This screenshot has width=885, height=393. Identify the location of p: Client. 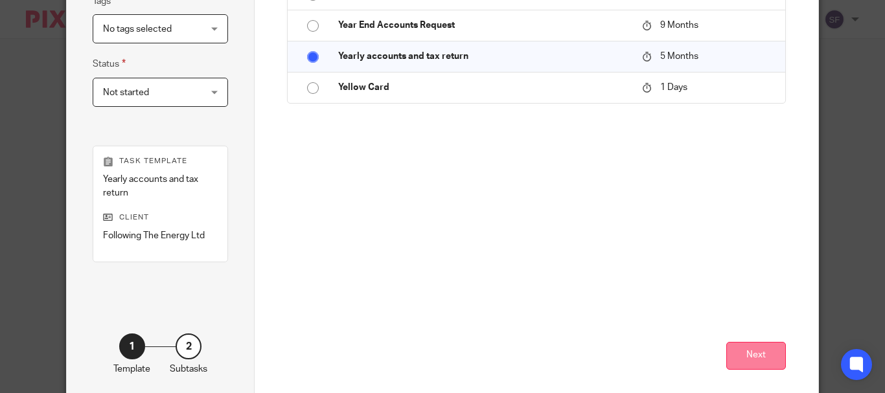
(160, 218).